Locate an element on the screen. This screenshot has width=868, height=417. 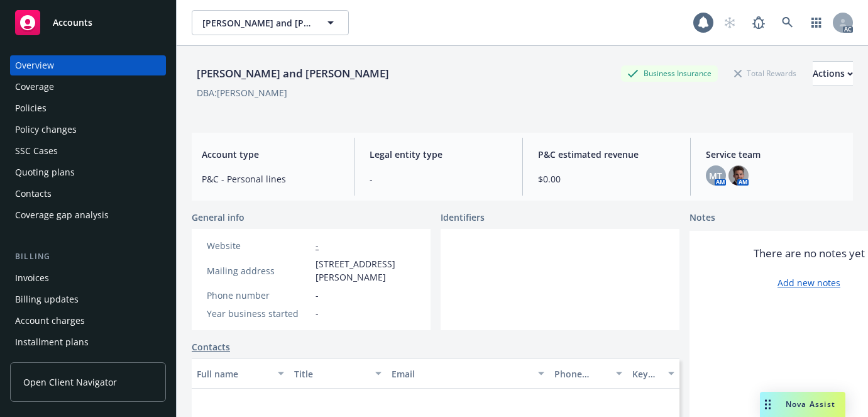
div: Mailing address is located at coordinates (258, 271).